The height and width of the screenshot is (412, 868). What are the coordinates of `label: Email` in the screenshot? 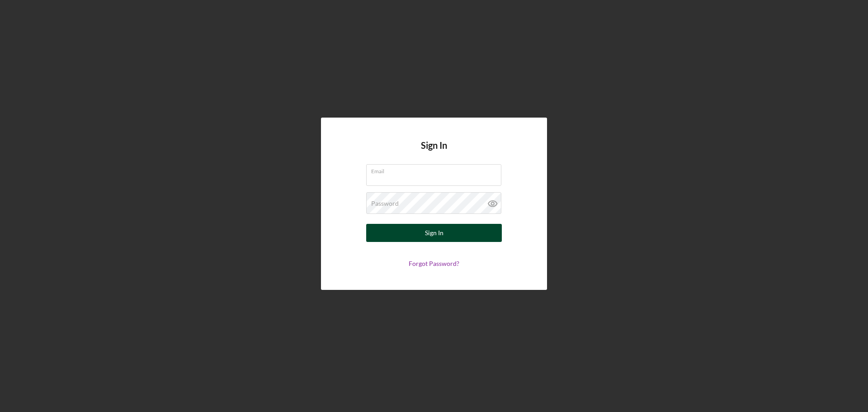 It's located at (437, 170).